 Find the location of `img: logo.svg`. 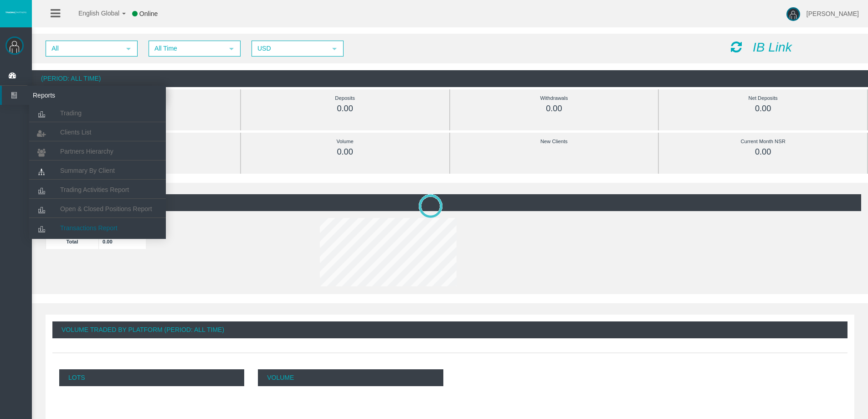

img: logo.svg is located at coordinates (16, 13).